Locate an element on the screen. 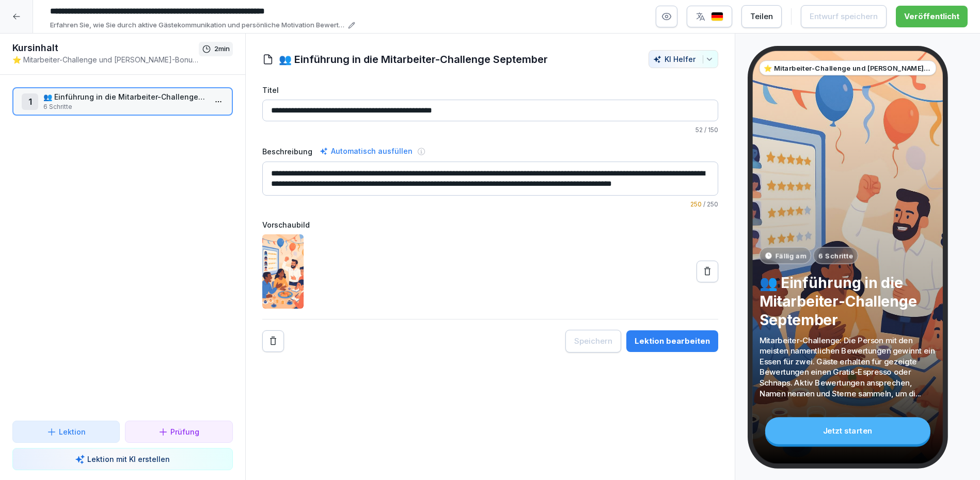 Image resolution: width=980 pixels, height=480 pixels. div: Teilen is located at coordinates (762, 16).